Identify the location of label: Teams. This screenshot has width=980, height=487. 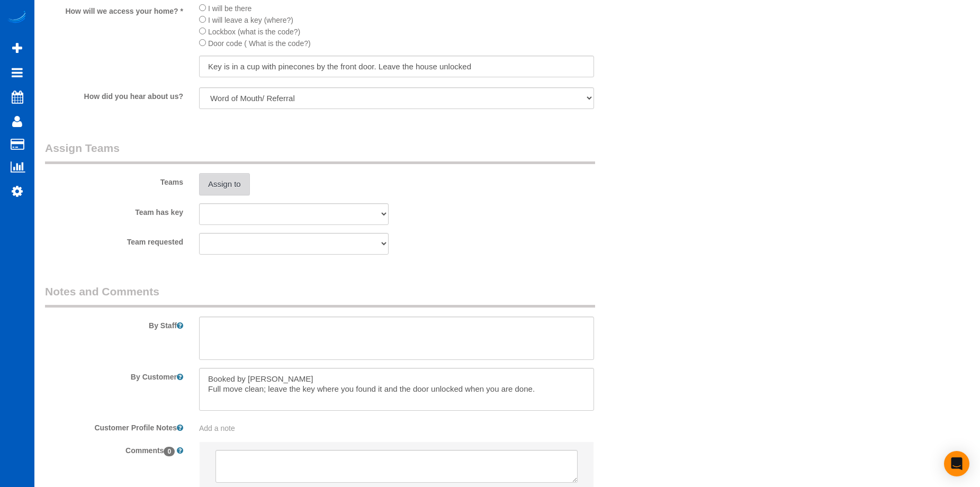
(114, 180).